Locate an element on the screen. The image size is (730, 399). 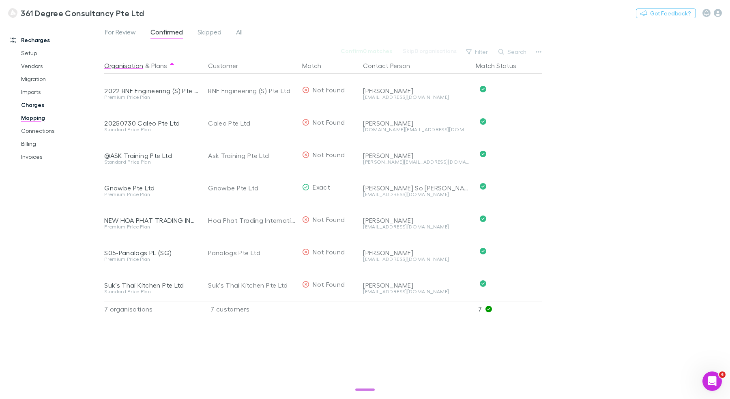
span: For Review is located at coordinates (120, 33).